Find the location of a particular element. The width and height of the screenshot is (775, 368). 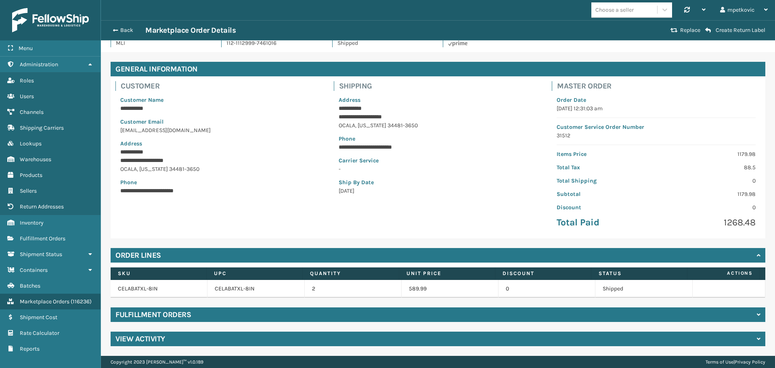

p: Total Tax is located at coordinates (604, 167).